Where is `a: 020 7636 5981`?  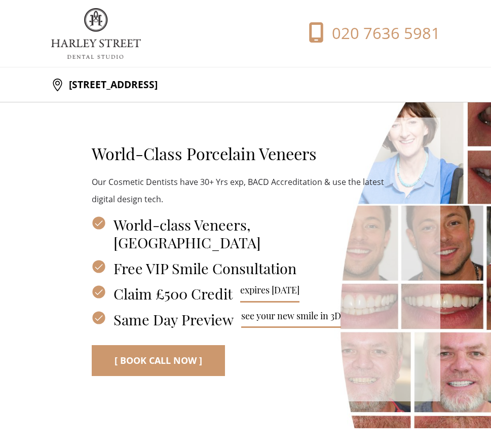
a: 020 7636 5981 is located at coordinates (359, 34).